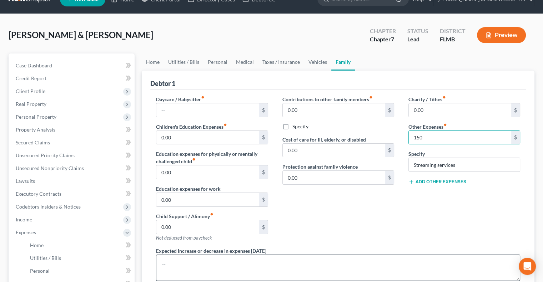  What do you see at coordinates (35, 129) in the screenshot?
I see `span: Property Analysis` at bounding box center [35, 129].